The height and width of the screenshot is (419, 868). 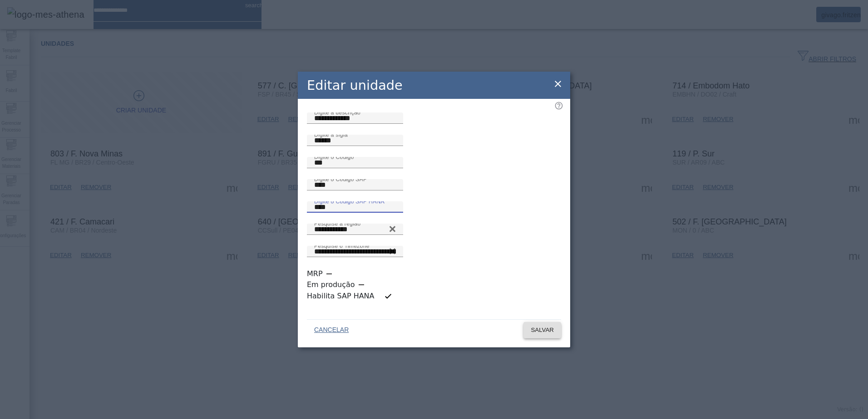 What do you see at coordinates (334, 157) in the screenshot?
I see `mat-label: Digite o Código` at bounding box center [334, 157].